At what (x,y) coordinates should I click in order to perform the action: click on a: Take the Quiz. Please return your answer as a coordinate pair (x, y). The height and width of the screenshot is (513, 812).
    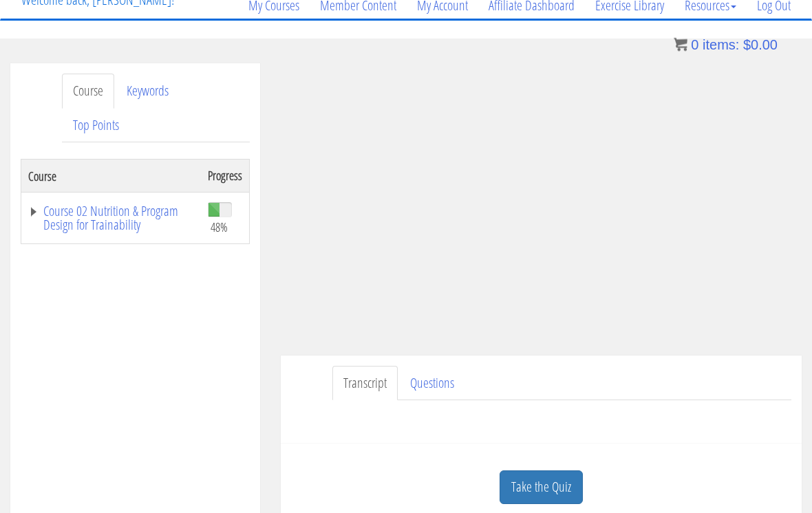
    Looking at the image, I should click on (541, 488).